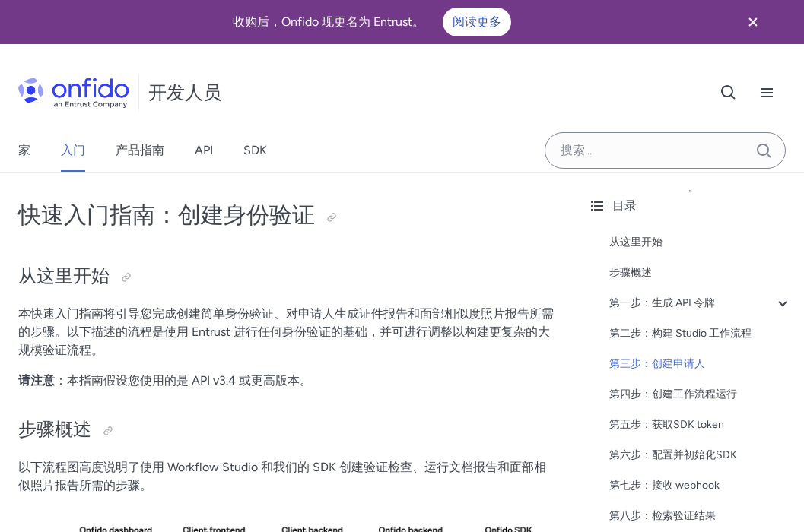  I want to click on a: 第二步：构建 Studio 工作流程, so click(700, 334).